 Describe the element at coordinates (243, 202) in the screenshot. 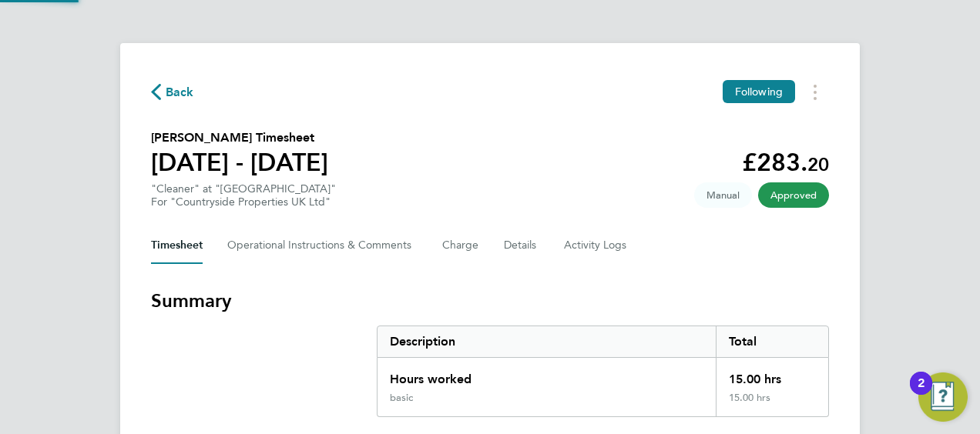

I see `div: For "Countryside Properties UK Ltd"` at that location.